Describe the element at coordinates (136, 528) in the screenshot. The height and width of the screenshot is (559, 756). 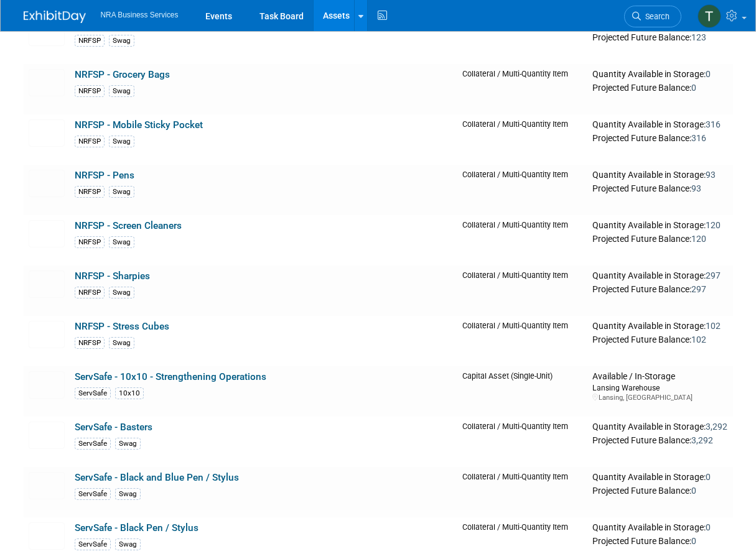
I see `a: ServSafe - Black Pen / Stylus` at that location.